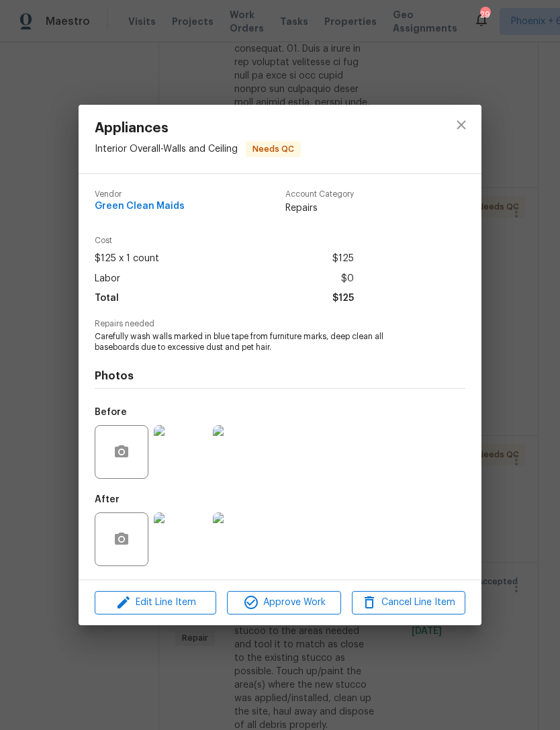 The image size is (560, 730). I want to click on span: Approve Work, so click(283, 602).